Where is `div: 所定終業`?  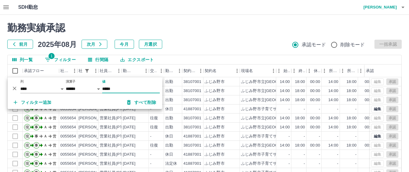 div: 所定終業 is located at coordinates (349, 71).